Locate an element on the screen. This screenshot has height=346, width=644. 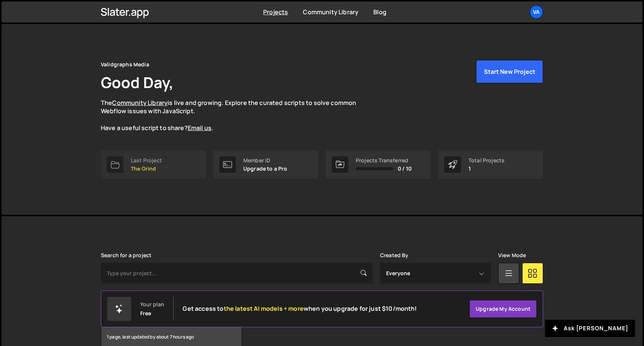
p: Upgrade to a Pro is located at coordinates (266, 168).